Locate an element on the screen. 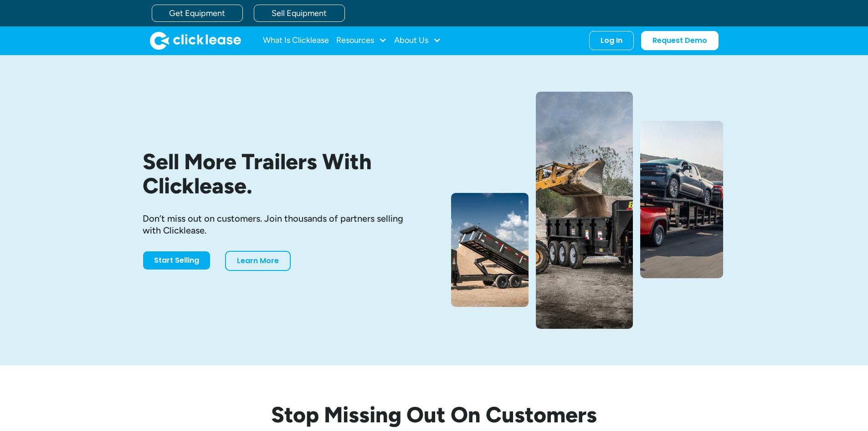  h2: Stop Missing Out On Customers is located at coordinates (434, 415).